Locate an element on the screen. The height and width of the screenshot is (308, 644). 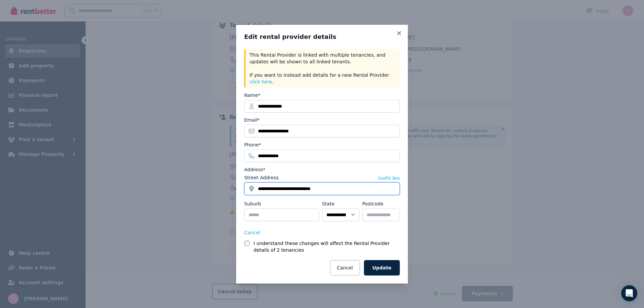
label: Name* is located at coordinates (253, 95).